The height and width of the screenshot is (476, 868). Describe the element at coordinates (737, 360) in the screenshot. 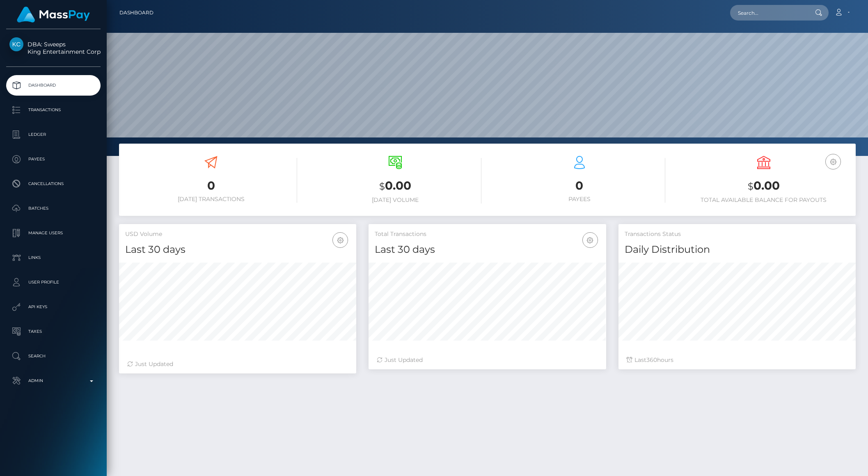

I see `div: Last hours` at that location.